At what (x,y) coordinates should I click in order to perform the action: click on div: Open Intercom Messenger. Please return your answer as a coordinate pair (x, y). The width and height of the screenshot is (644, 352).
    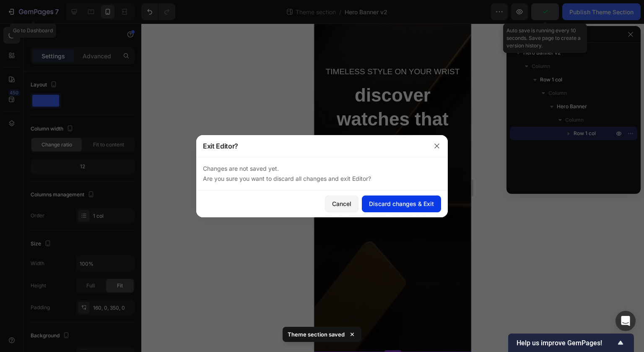
    Looking at the image, I should click on (626, 321).